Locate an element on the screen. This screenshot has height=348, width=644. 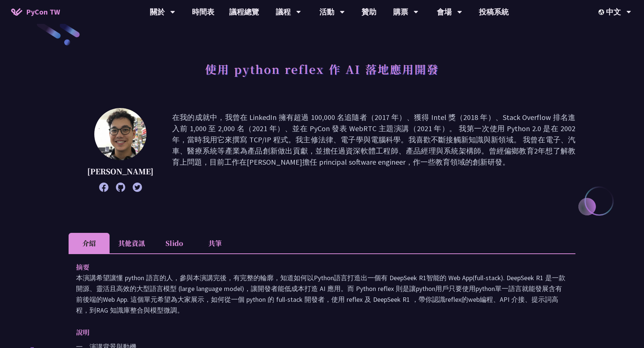
a: PyCon TW is located at coordinates (35, 12).